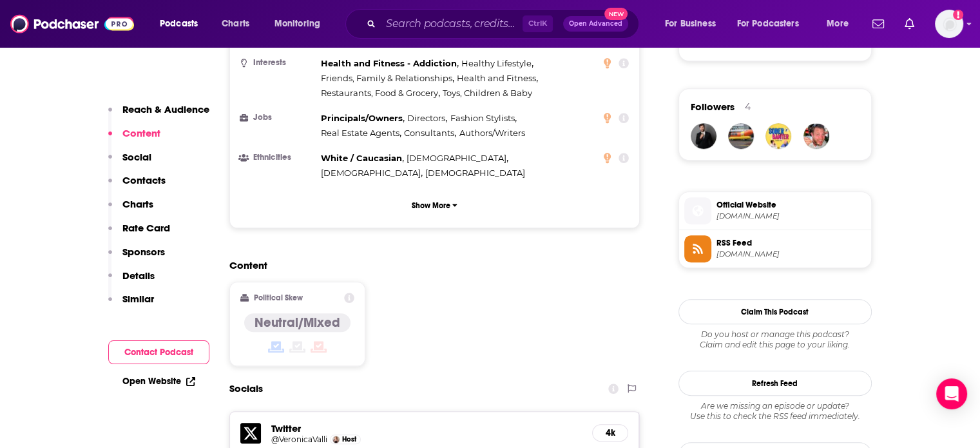 The image size is (980, 448). I want to click on span: Fashion Stylists, so click(482, 118).